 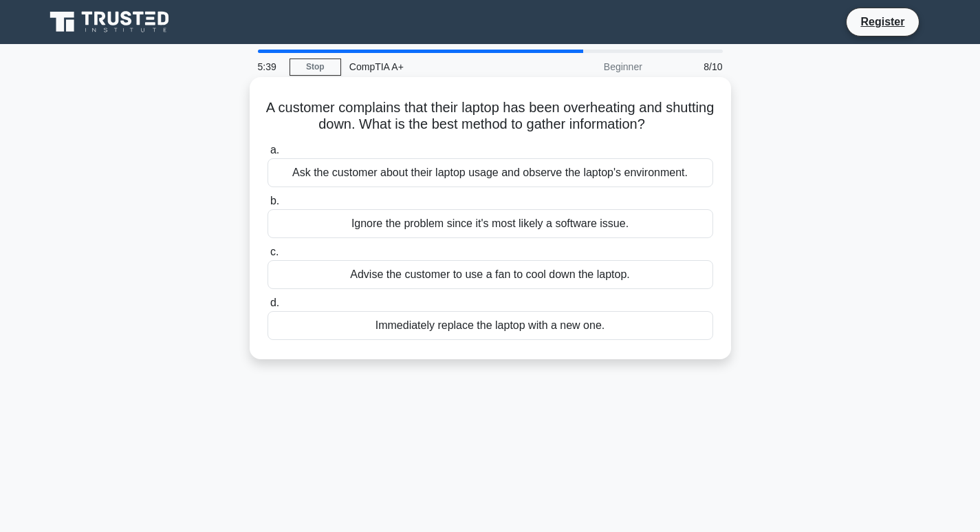 I want to click on h5: A customer complains that their laptop has been overheating and shutting down. What is the best m..., so click(x=490, y=116).